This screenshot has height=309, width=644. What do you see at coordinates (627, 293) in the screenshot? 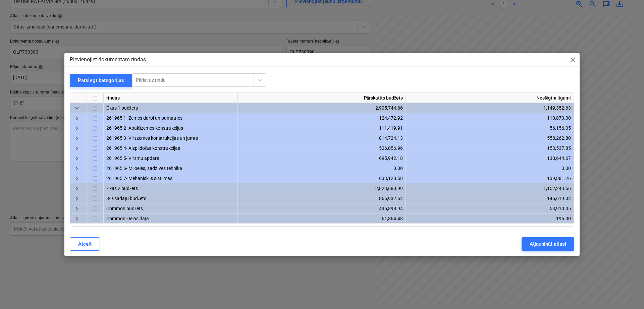
I see `div: Chat Widget` at bounding box center [627, 293].